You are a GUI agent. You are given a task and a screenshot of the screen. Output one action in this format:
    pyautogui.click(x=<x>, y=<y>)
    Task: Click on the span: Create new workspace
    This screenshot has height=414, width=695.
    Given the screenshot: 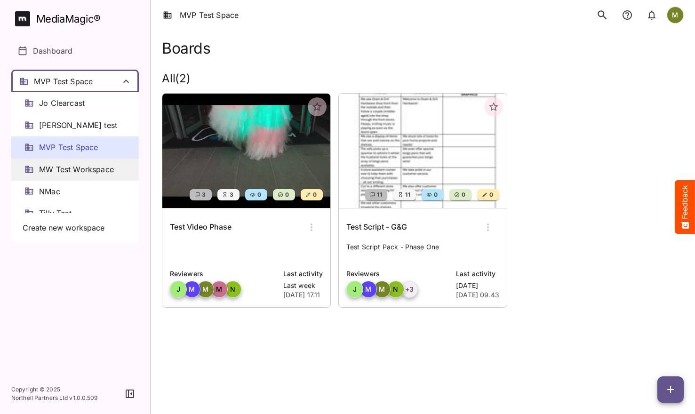 What is the action you would take?
    pyautogui.click(x=64, y=228)
    